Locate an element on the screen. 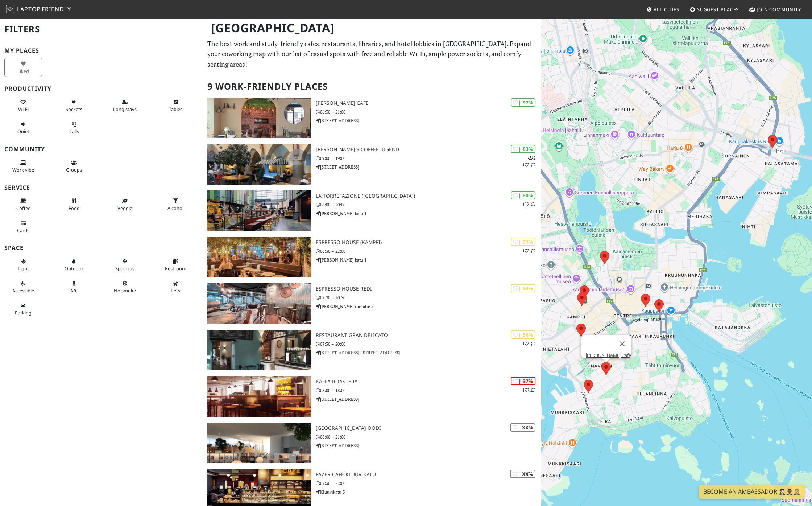  button: Veggie is located at coordinates (125, 204).